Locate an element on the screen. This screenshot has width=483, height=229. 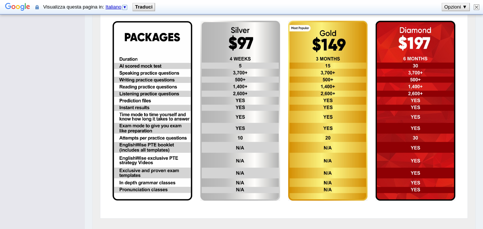
button: Opzioni ▼ is located at coordinates (456, 7).